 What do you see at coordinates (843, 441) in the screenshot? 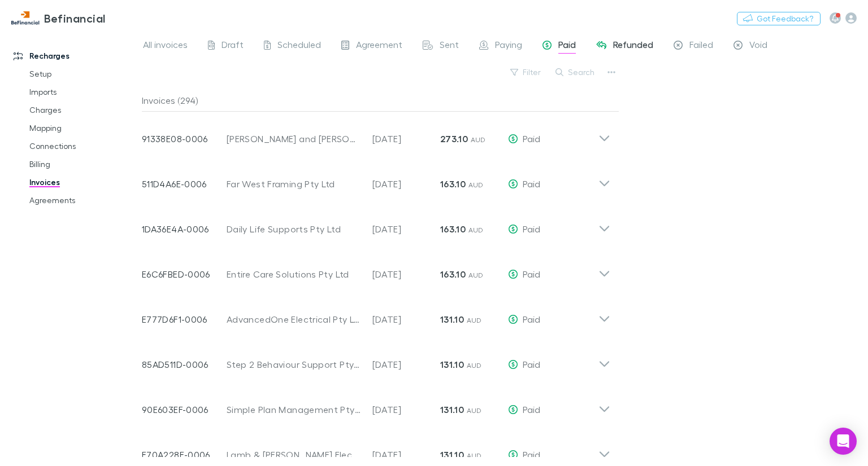
I see `div: Open Intercom Messenger` at bounding box center [843, 441].